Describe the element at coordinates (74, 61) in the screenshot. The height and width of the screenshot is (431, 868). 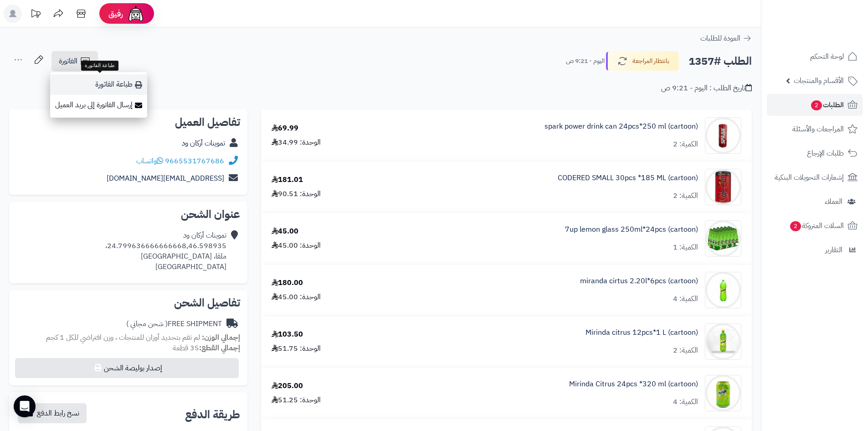
I see `a: الفاتورة` at that location.